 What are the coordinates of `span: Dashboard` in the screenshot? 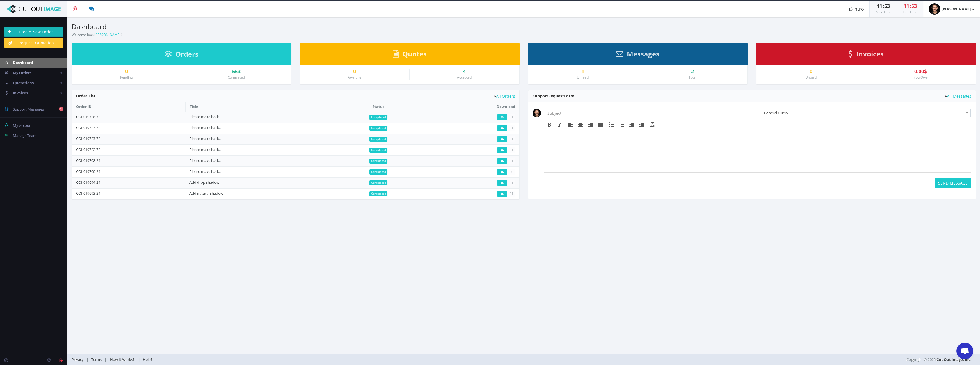 It's located at (22, 62).